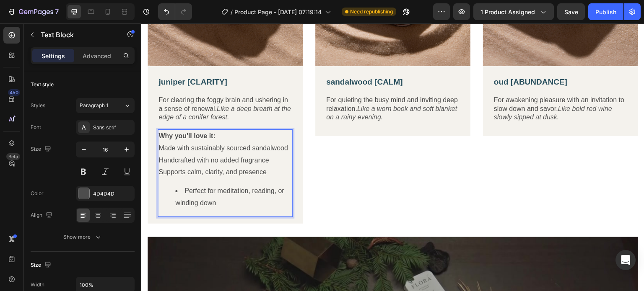 The height and width of the screenshot is (291, 644). I want to click on strong: Why you'll love it:, so click(45, 112).